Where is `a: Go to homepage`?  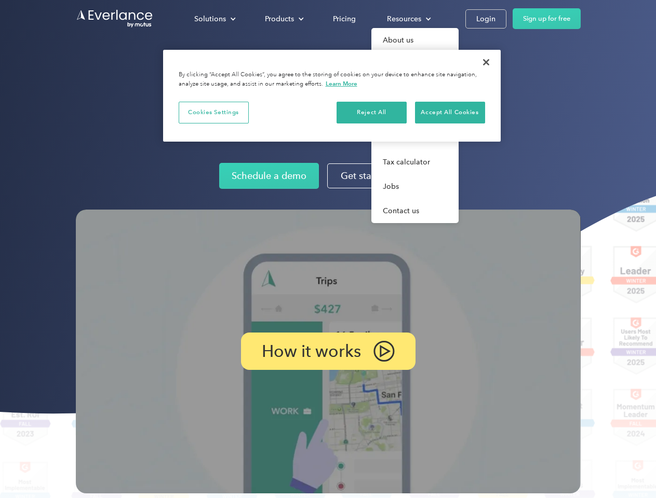 a: Go to homepage is located at coordinates (115, 19).